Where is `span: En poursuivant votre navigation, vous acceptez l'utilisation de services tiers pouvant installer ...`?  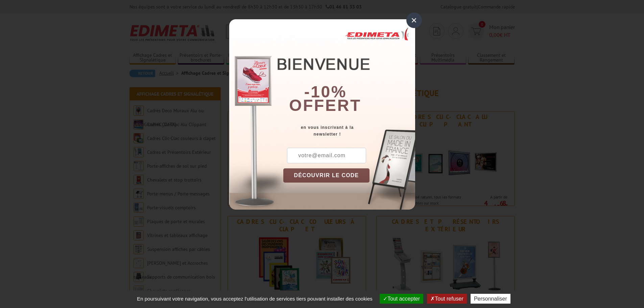 span: En poursuivant votre navigation, vous acceptez l'utilisation de services tiers pouvant installer ... is located at coordinates (254, 298).